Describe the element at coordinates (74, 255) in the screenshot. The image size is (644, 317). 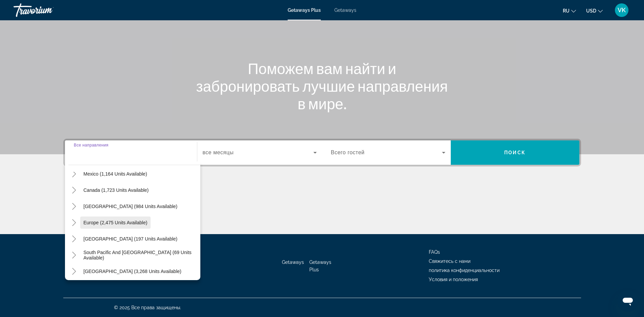
I see `button: Toggle South Pacific and Oceania (69 units available)` at that location.